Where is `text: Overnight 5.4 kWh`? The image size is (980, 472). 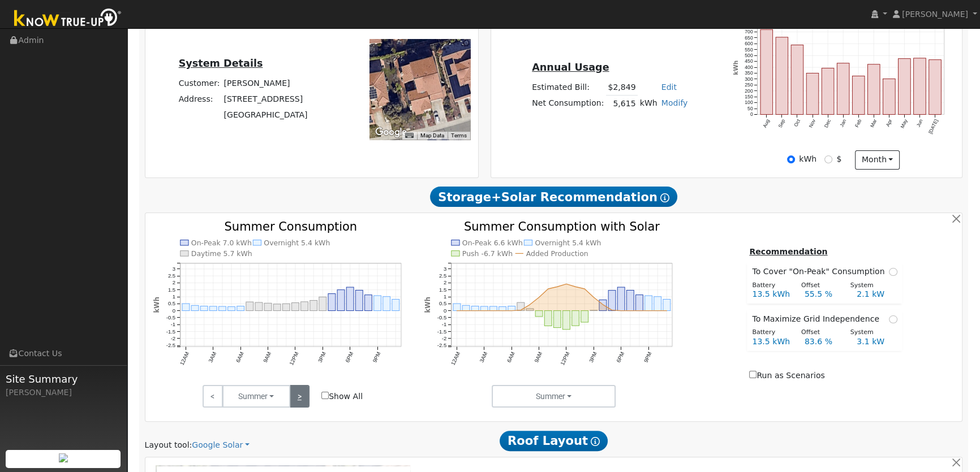
text: Overnight 5.4 kWh is located at coordinates (296, 242).